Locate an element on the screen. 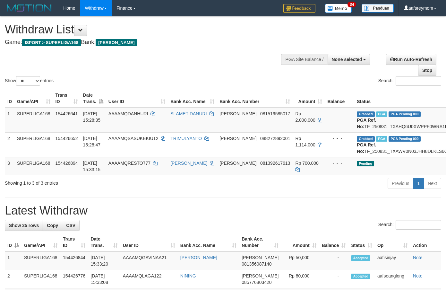  span: Copy is located at coordinates (52, 225).